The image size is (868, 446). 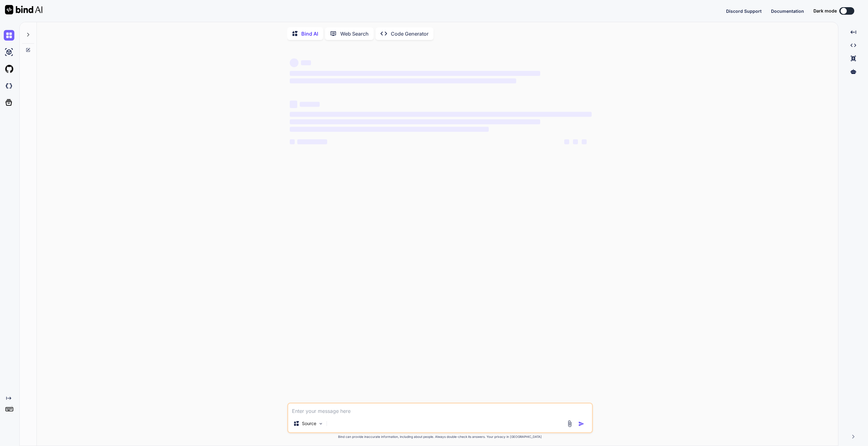 I want to click on button: Documentation, so click(x=787, y=11).